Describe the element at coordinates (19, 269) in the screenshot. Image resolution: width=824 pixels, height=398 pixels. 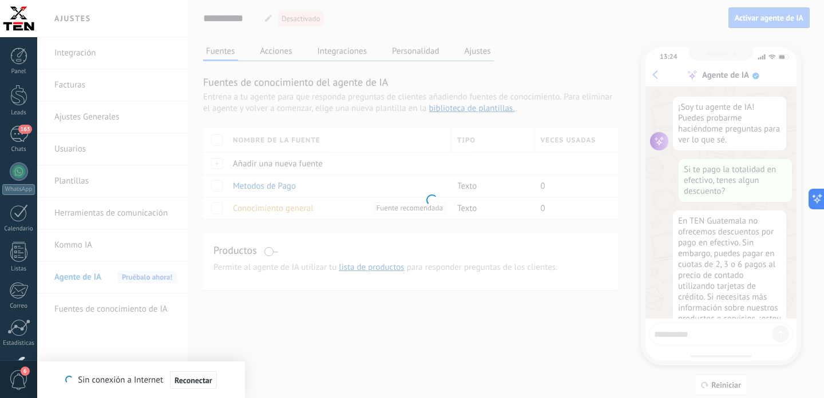
I see `div: Listas` at that location.